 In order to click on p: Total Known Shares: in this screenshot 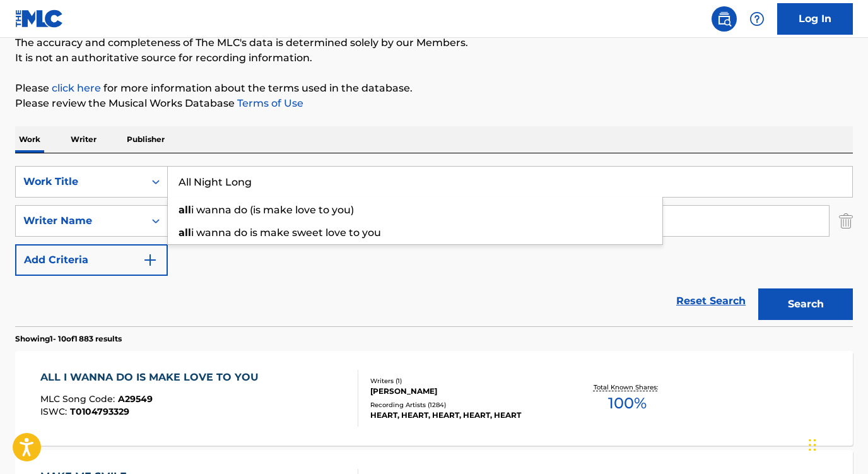, I will do `click(627, 387)`.